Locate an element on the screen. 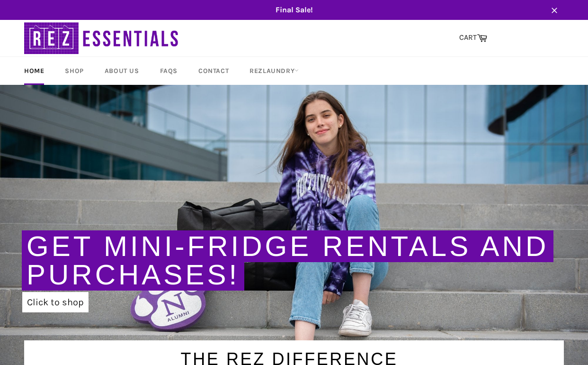 The image size is (588, 365). a: About Us is located at coordinates (122, 71).